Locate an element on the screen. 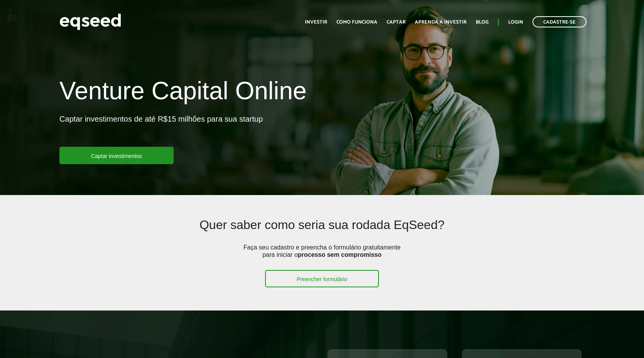 This screenshot has width=644, height=358. h1: Venture Capital Online is located at coordinates (183, 93).